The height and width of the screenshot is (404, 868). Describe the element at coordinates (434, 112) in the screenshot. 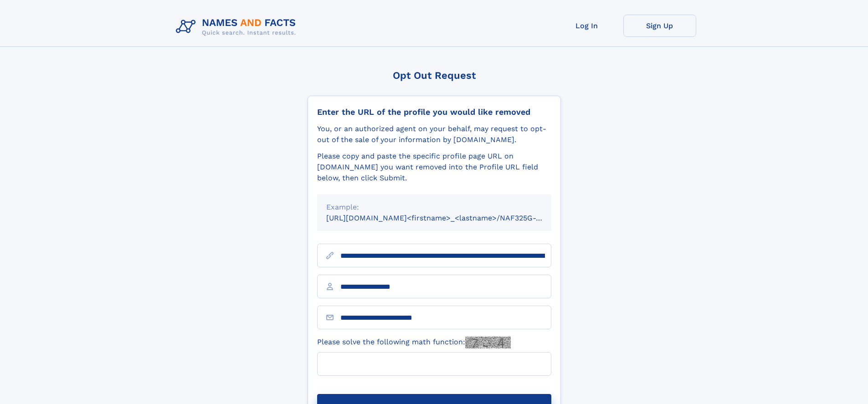

I see `div: Enter the URL of the profile you would like removed` at that location.